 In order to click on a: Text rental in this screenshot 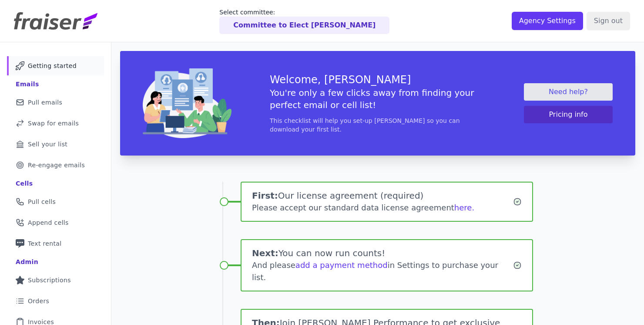, I will do `click(55, 243)`.